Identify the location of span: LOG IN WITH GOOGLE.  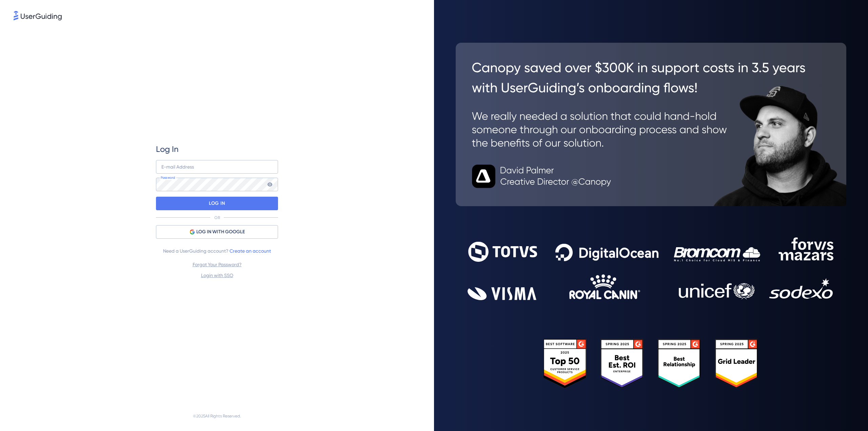
(220, 232).